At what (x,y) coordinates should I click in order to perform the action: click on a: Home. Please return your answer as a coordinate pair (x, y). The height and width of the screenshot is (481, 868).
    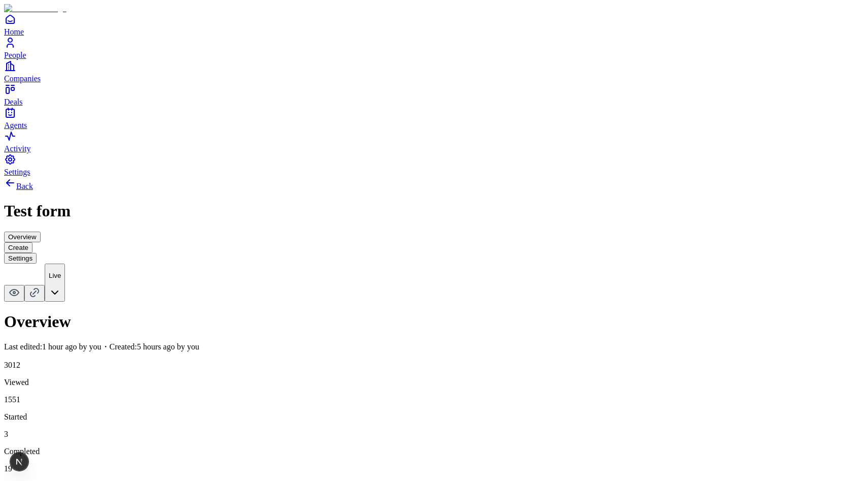
    Looking at the image, I should click on (434, 24).